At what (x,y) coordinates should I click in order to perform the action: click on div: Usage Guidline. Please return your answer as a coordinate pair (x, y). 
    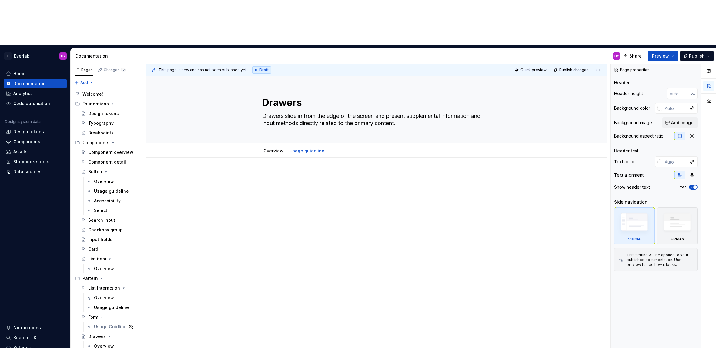
    Looking at the image, I should click on (110, 327).